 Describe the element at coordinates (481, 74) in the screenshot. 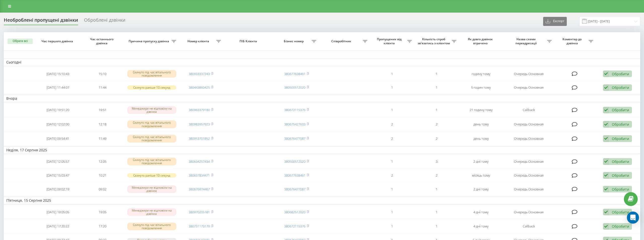

I see `td: годину тому` at that location.